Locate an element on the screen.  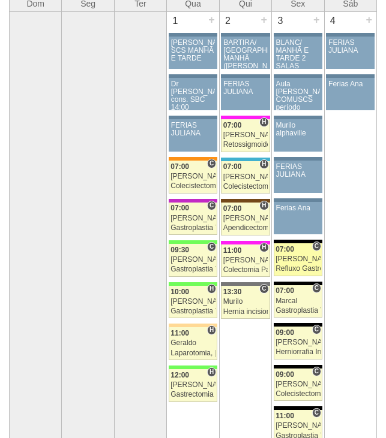
div: Key: Santa Joana is located at coordinates (245, 201).